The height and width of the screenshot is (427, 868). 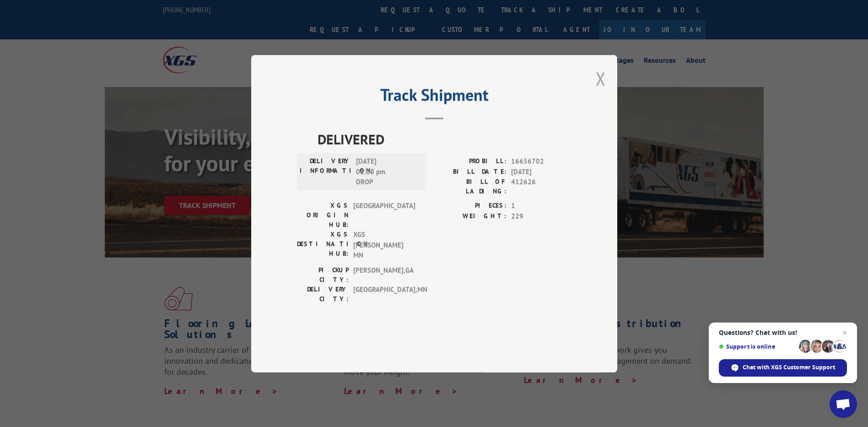 What do you see at coordinates (323, 215) in the screenshot?
I see `label: XGS ORIGIN HUB:` at bounding box center [323, 215].